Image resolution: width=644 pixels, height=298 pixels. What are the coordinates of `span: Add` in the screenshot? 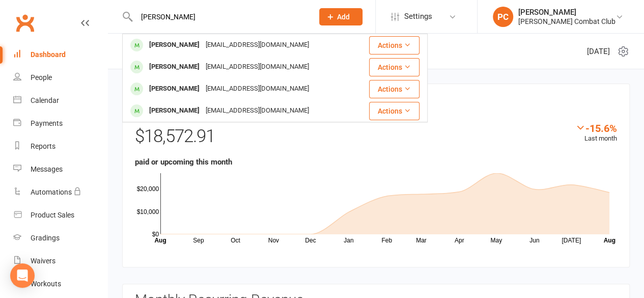 It's located at (343, 17).